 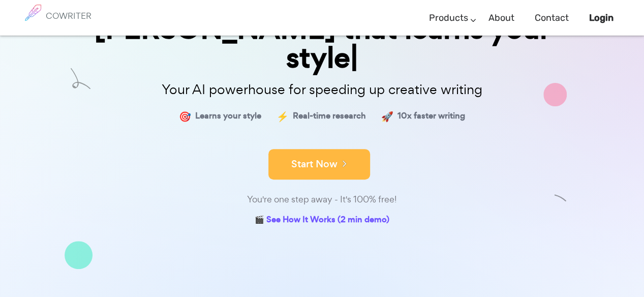 I want to click on span: Real-time research, so click(x=330, y=116).